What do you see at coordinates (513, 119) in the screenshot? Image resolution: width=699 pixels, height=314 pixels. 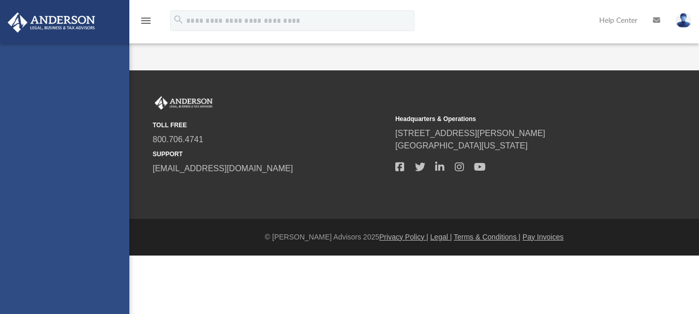 I see `small: Headquarters & Operations` at bounding box center [513, 119].